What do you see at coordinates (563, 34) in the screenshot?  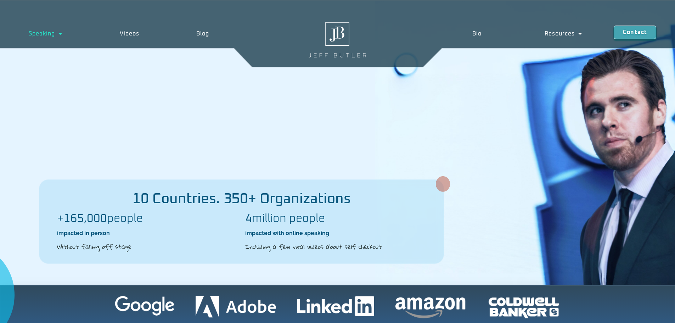 I see `a: Resources` at bounding box center [563, 34].